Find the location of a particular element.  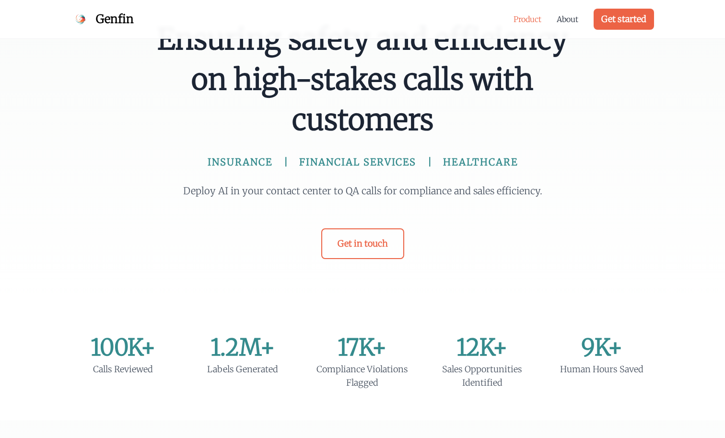

span: Ensuring safety and efficiency on high-stakes calls with customers is located at coordinates (363, 80).